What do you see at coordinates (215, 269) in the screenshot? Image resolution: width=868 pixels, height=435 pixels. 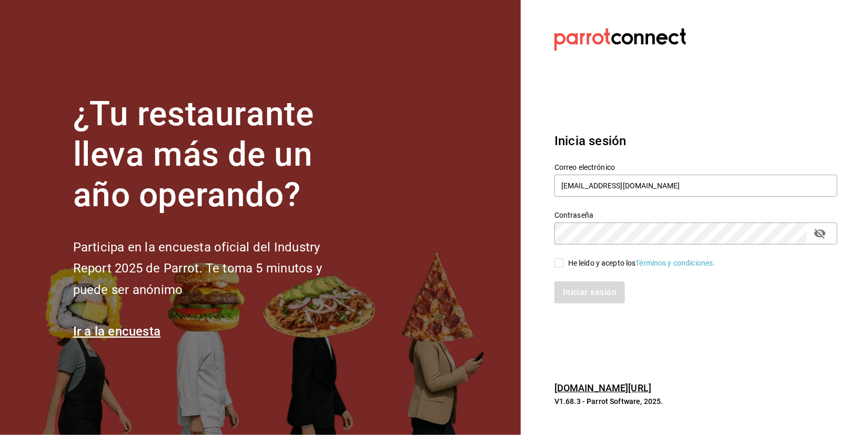 I see `h2: Participa en la encuesta oficial del Industry Report 2025 de Parrot. Te toma 5 minutos y puede se...` at bounding box center [215, 269].